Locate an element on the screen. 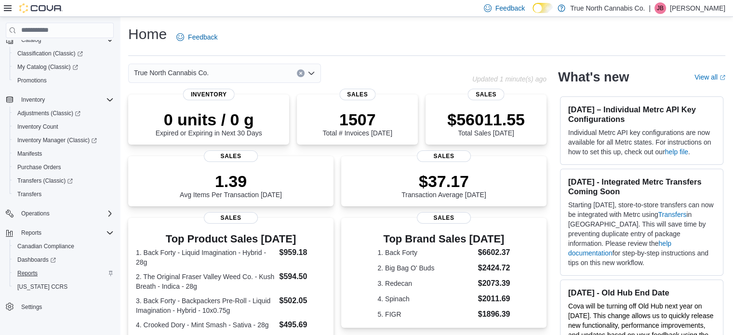  a: Settings is located at coordinates (31, 307).